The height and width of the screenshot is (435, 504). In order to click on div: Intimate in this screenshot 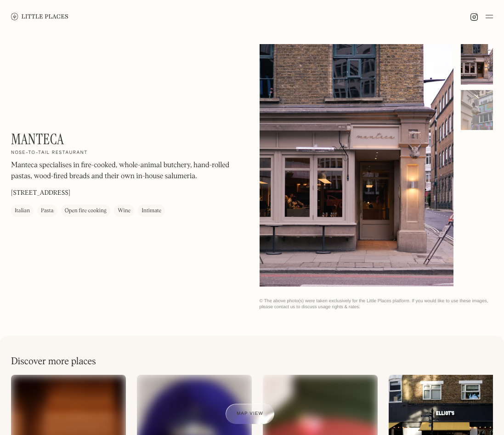, I will do `click(151, 212)`.